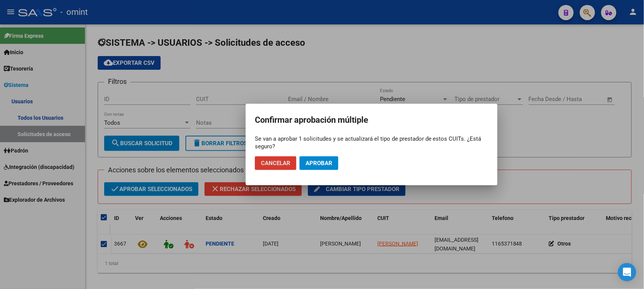 The width and height of the screenshot is (644, 289). Describe the element at coordinates (372, 142) in the screenshot. I see `div: Se van a aprobar 1 solicitudes y se actualizará el tipo de prestador de estos CUITs. ¿Está seguro?` at that location.